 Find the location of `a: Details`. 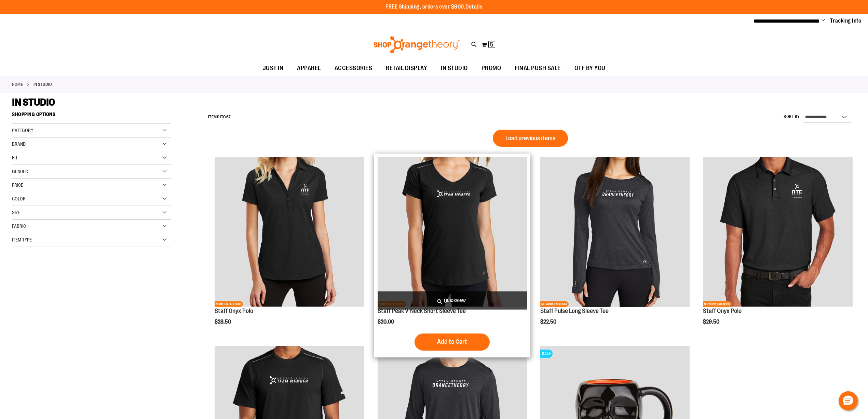

a: Details is located at coordinates (474, 7).